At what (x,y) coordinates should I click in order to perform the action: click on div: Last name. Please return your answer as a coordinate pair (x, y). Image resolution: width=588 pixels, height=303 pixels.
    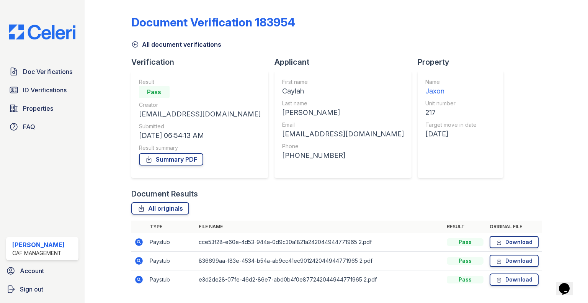
    Looking at the image, I should click on (343, 103).